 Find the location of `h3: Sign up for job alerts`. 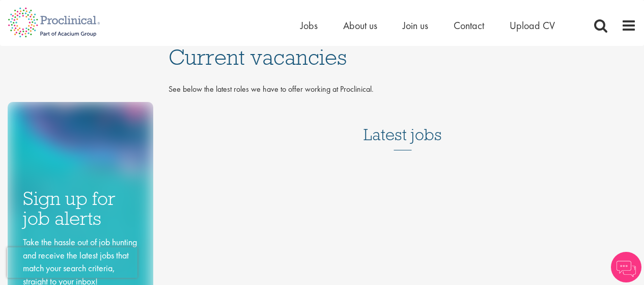

h3: Sign up for job alerts is located at coordinates (80, 208).